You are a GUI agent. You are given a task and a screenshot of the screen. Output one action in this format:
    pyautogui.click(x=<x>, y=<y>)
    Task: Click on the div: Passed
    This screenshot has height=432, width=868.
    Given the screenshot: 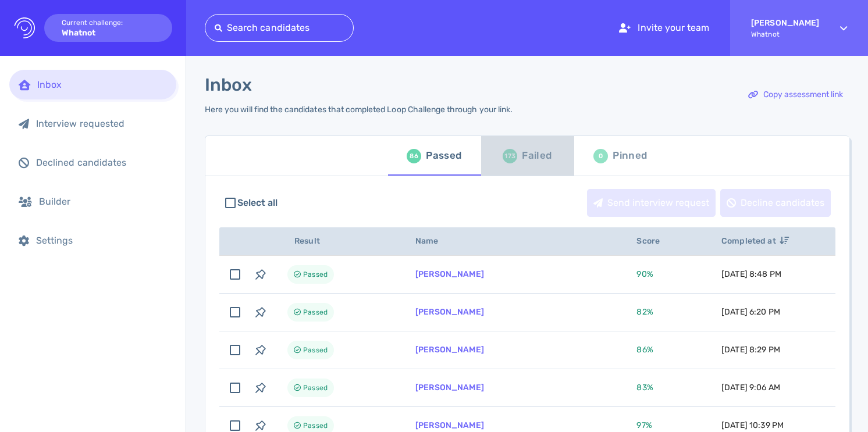 What is the action you would take?
    pyautogui.click(x=443, y=156)
    